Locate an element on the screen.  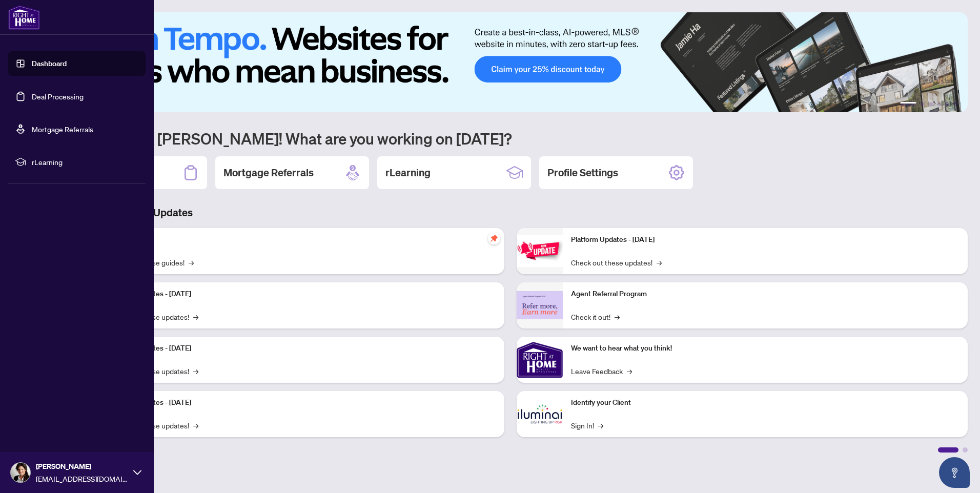
h2: rLearning is located at coordinates (408, 172).